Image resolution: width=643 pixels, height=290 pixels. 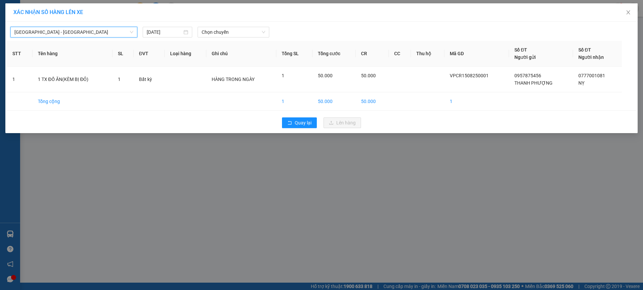 I want to click on span: Người nhận, so click(x=591, y=57).